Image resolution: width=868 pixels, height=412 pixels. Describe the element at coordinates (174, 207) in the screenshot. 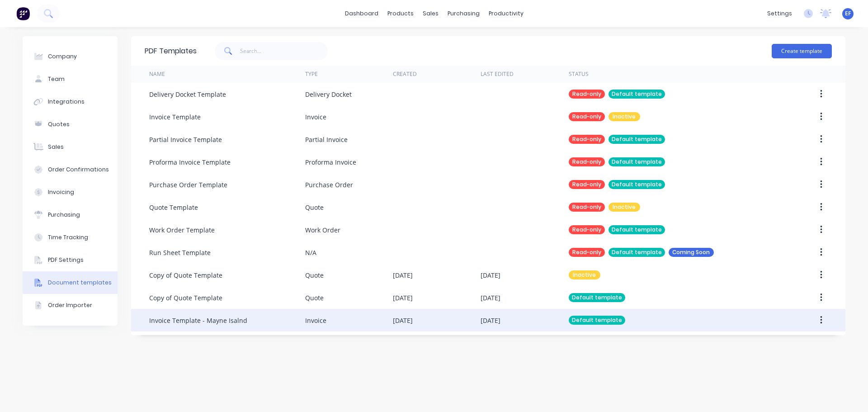

I see `div: Quote Template` at that location.